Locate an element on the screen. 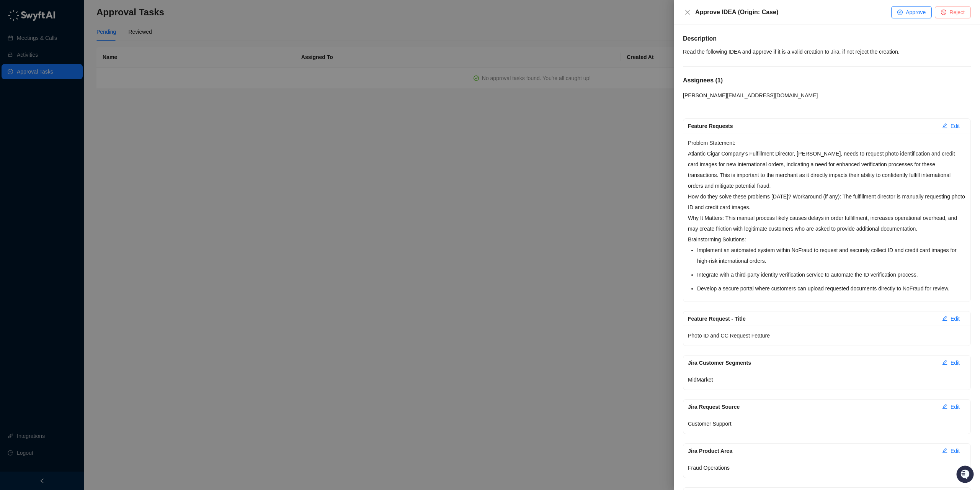 The image size is (980, 490). div: Jira Customer Segments is located at coordinates (812, 362).